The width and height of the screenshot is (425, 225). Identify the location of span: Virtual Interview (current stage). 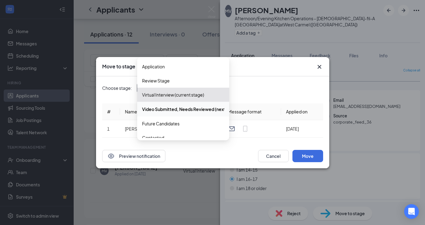
(173, 95).